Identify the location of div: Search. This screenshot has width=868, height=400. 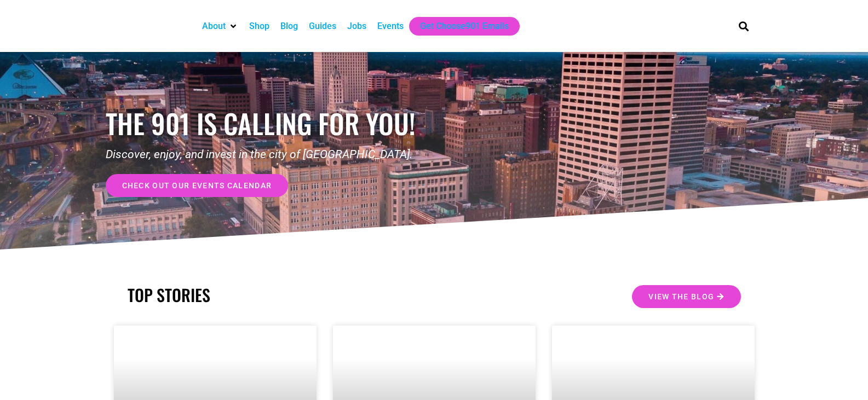
(743, 25).